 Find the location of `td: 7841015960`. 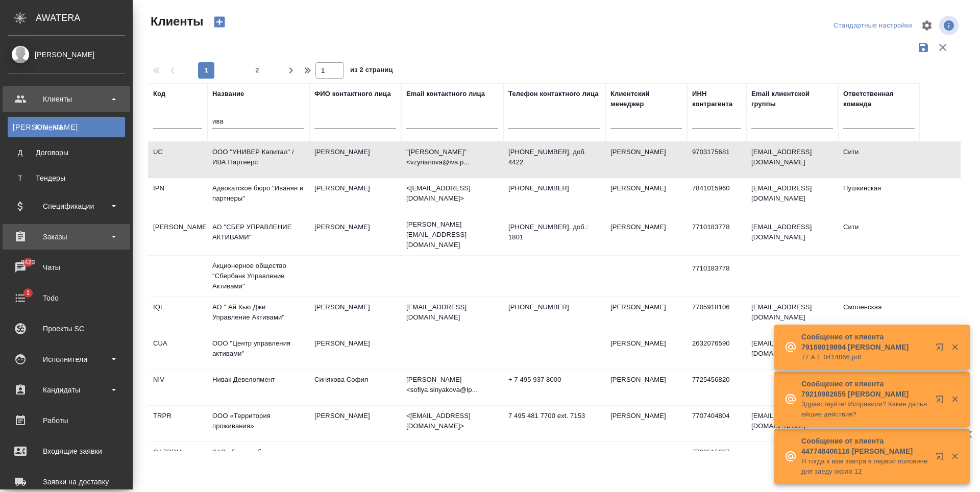

td: 7841015960 is located at coordinates (717, 196).